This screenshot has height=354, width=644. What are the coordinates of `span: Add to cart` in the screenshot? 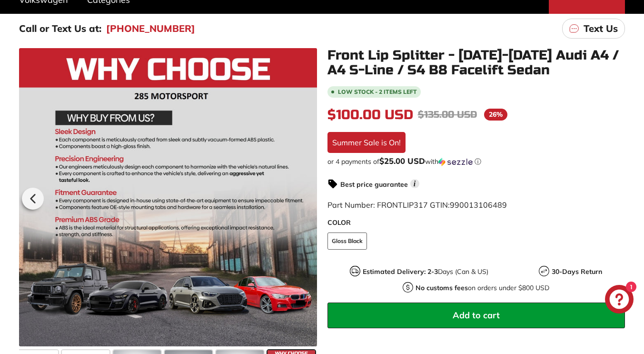 It's located at (476, 315).